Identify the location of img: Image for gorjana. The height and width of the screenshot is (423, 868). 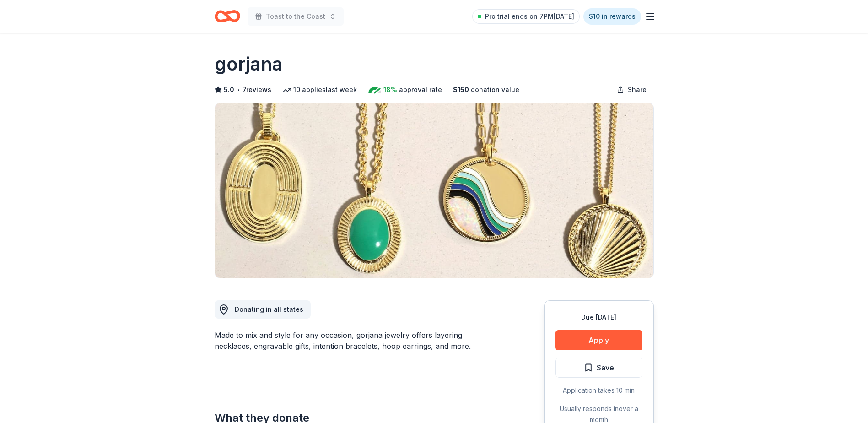
(435, 190).